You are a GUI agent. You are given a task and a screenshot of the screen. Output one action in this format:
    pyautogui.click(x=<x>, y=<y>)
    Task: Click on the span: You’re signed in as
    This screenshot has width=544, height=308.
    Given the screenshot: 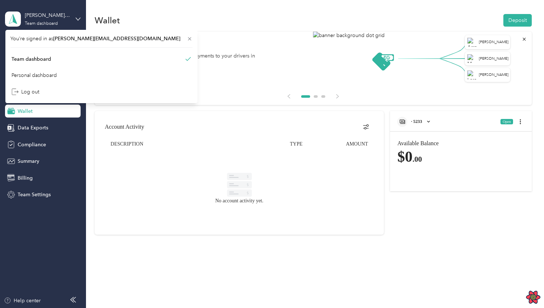 What is the action you would take?
    pyautogui.click(x=101, y=38)
    